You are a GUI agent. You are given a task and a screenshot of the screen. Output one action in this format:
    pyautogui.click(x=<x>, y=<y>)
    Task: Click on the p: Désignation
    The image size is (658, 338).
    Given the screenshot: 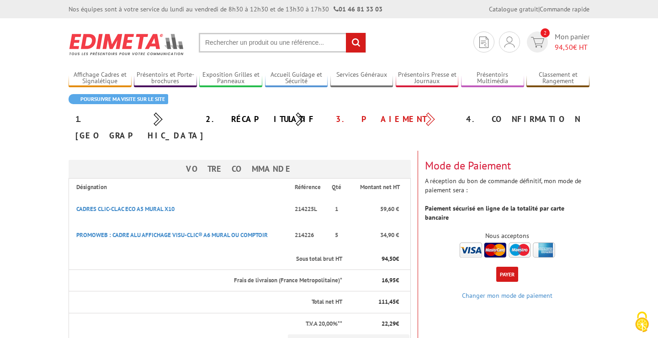 What is the action you would take?
    pyautogui.click(x=180, y=187)
    